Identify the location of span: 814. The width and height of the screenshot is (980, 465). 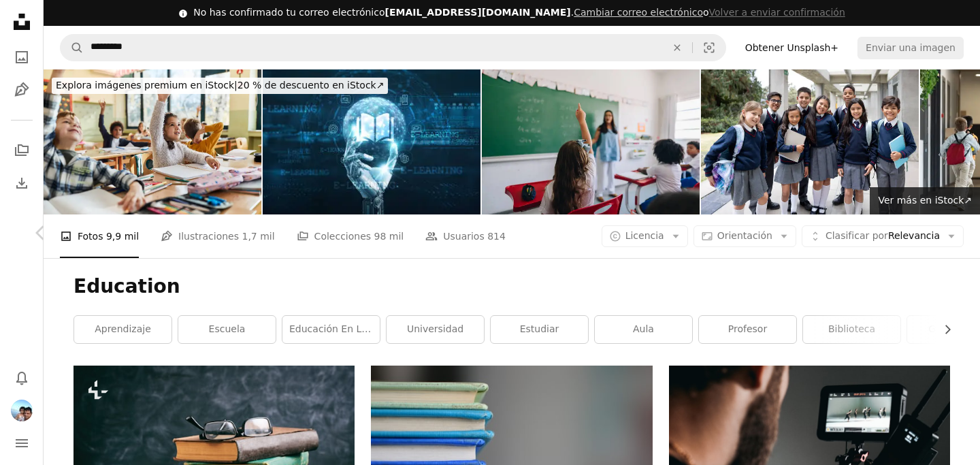
(496, 236).